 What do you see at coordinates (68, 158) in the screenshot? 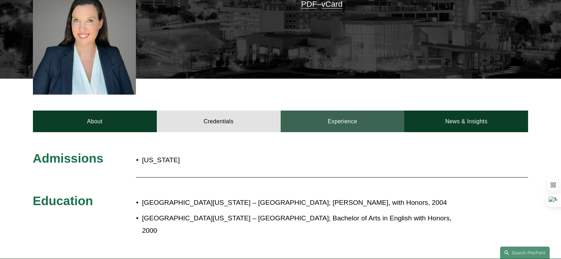
I see `span: Admissions` at bounding box center [68, 158].